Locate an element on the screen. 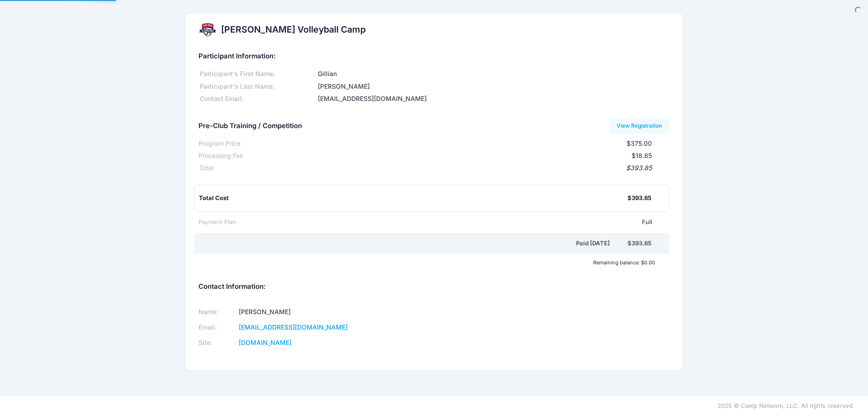 This screenshot has width=868, height=416. span: $375.00 is located at coordinates (639, 143).